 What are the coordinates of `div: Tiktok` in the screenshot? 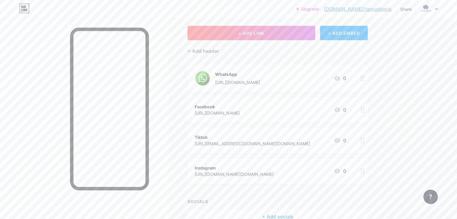 It's located at (252, 137).